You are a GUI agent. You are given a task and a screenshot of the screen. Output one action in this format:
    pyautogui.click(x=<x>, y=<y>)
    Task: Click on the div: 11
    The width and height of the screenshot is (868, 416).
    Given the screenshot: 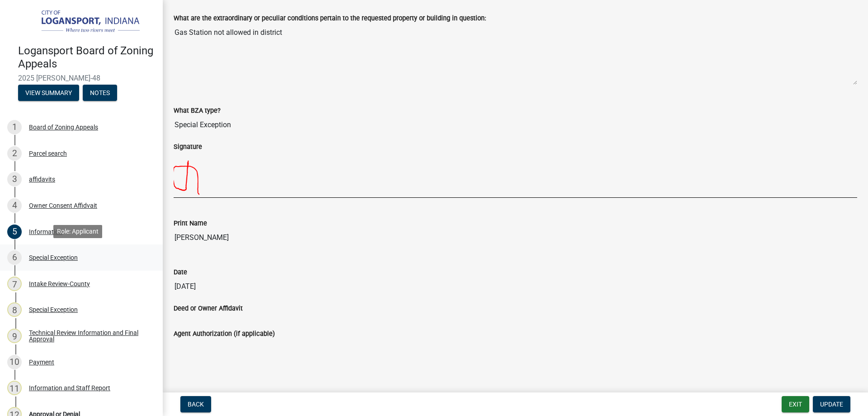 What is the action you would take?
    pyautogui.click(x=15, y=388)
    